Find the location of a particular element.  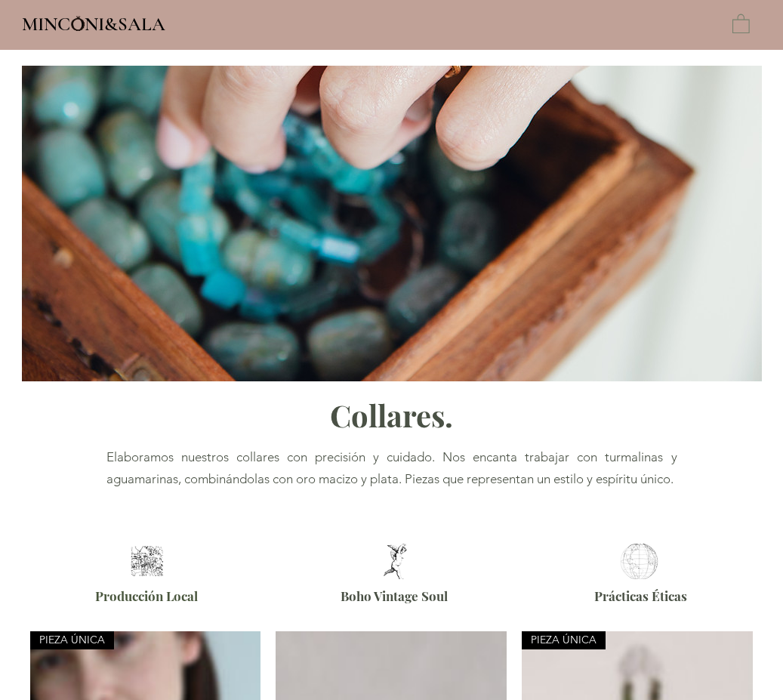

span: Prácticas Éticas is located at coordinates (640, 596).